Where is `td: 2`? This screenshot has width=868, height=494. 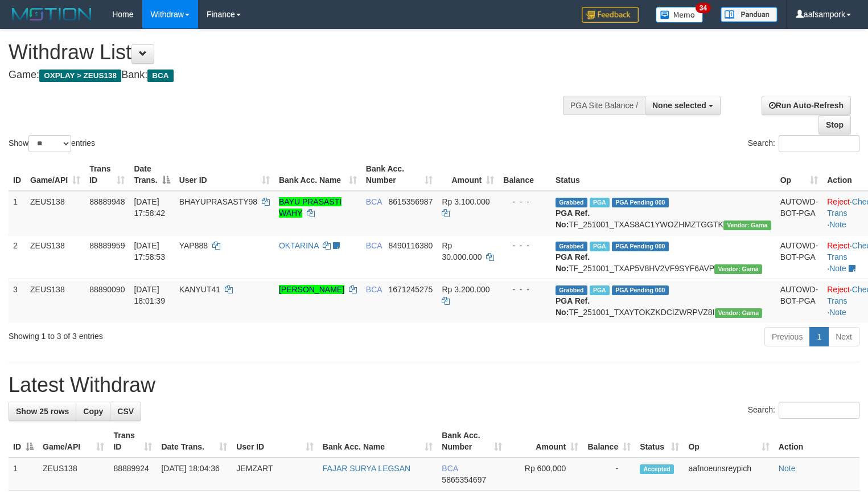
td: 2 is located at coordinates (17, 256).